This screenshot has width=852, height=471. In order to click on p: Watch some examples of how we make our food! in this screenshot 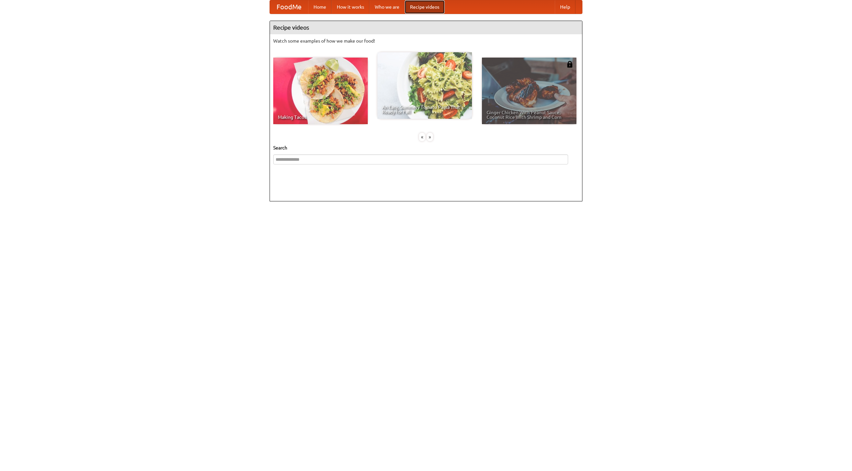, I will do `click(426, 41)`.